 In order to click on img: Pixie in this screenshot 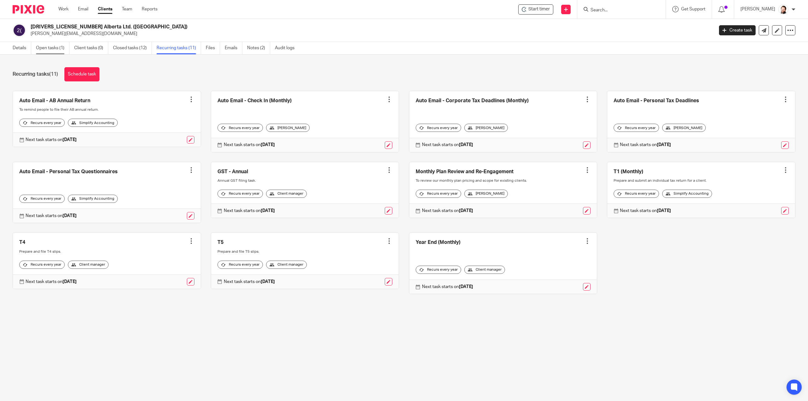, I will do `click(28, 9)`.